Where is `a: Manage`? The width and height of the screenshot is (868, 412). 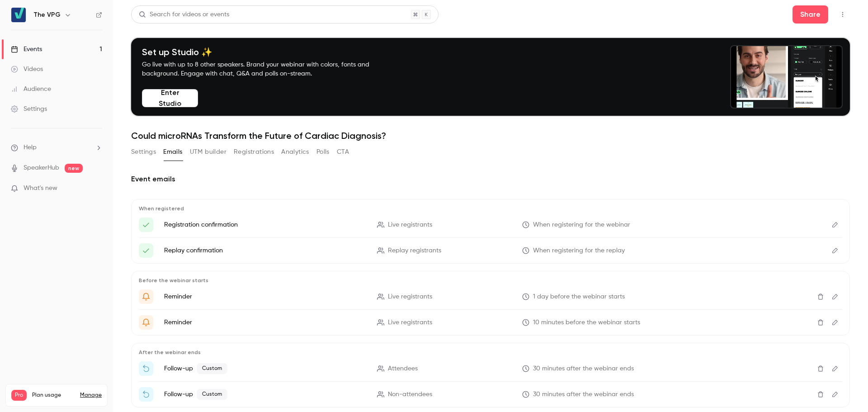
a: Manage is located at coordinates (91, 395).